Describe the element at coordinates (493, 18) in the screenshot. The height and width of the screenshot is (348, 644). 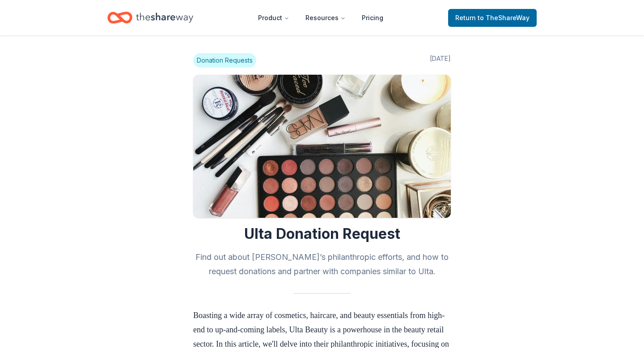
I see `span: Return` at that location.